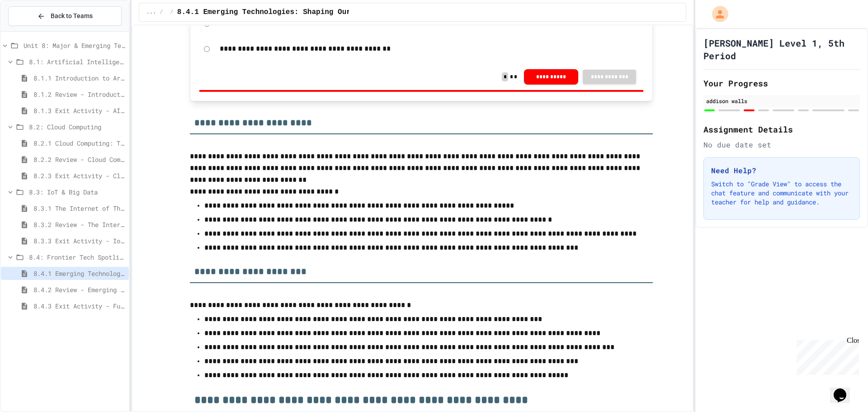 The image size is (868, 412). What do you see at coordinates (80, 159) in the screenshot?
I see `span: 8.2.2 Review - Cloud Computing` at bounding box center [80, 159].